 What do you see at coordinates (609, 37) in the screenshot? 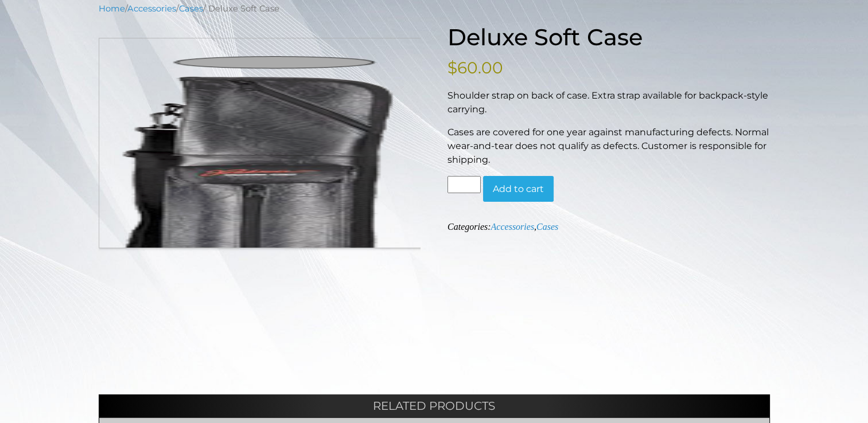
I see `h1: Deluxe Soft Case` at bounding box center [609, 37].